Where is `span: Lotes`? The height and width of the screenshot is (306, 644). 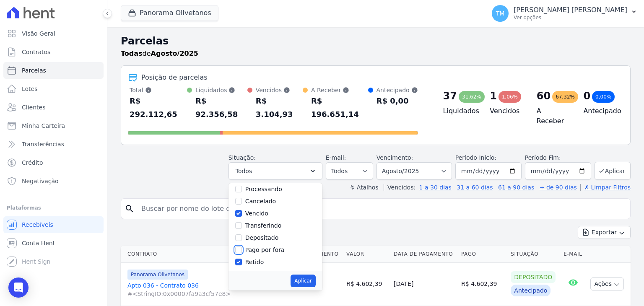
span: Lotes is located at coordinates (30, 89).